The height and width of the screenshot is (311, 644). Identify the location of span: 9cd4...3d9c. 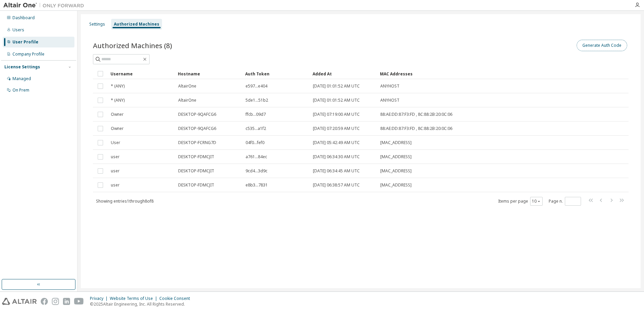
(256, 171).